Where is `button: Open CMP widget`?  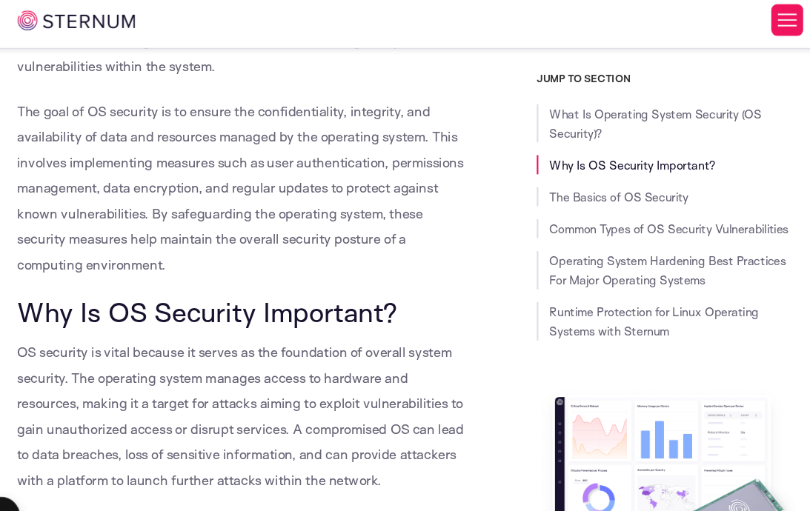
button: Open CMP widget is located at coordinates (25, 486).